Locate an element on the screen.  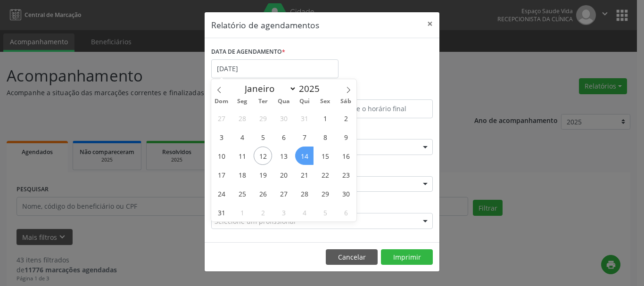
button: Close is located at coordinates (430, 24).